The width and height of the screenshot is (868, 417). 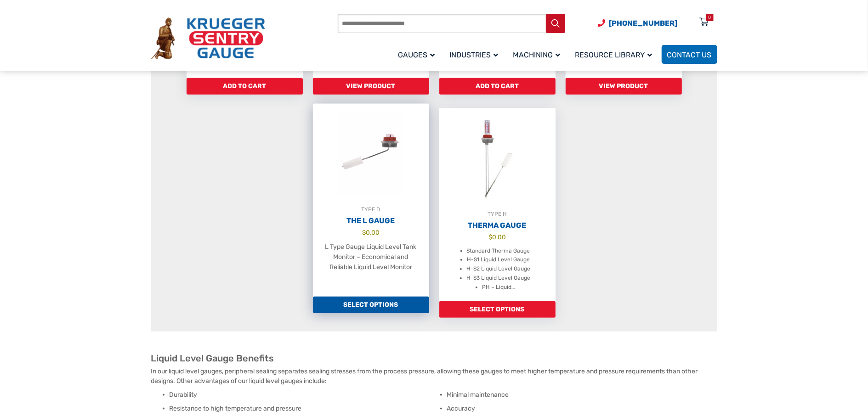 What do you see at coordinates (497, 225) in the screenshot?
I see `h2: Therma Gauge` at bounding box center [497, 225].